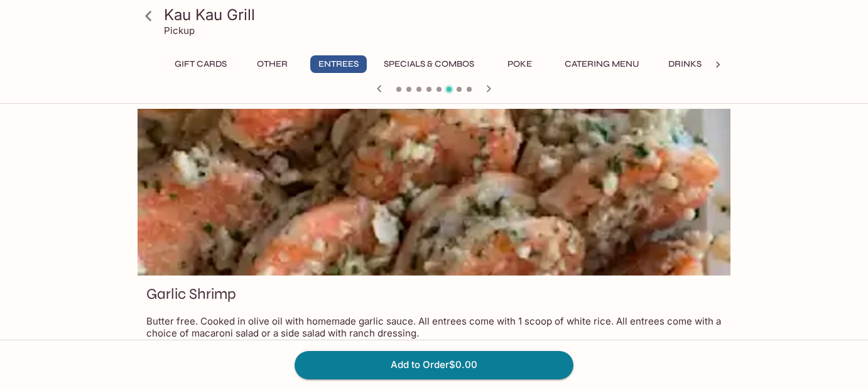  I want to click on h3: Garlic Shrimp, so click(191, 294).